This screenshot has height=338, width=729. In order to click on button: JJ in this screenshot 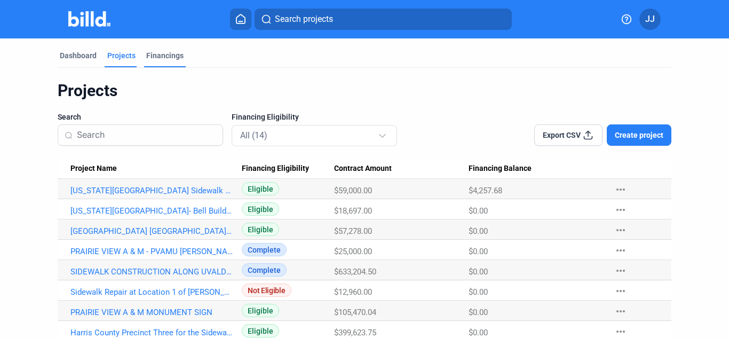, I will do `click(650, 19)`.